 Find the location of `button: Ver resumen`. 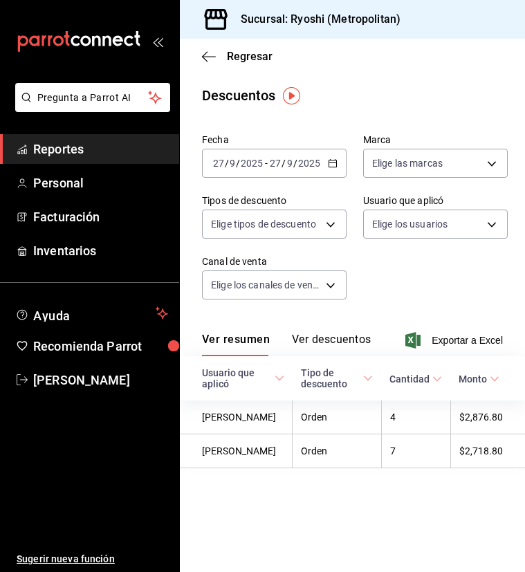

button: Ver resumen is located at coordinates (236, 344).